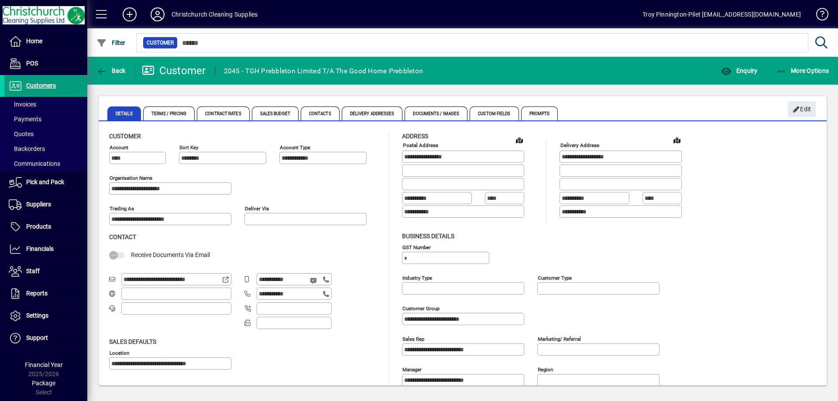 Image resolution: width=838 pixels, height=401 pixels. Describe the element at coordinates (37, 338) in the screenshot. I see `span: Support` at that location.